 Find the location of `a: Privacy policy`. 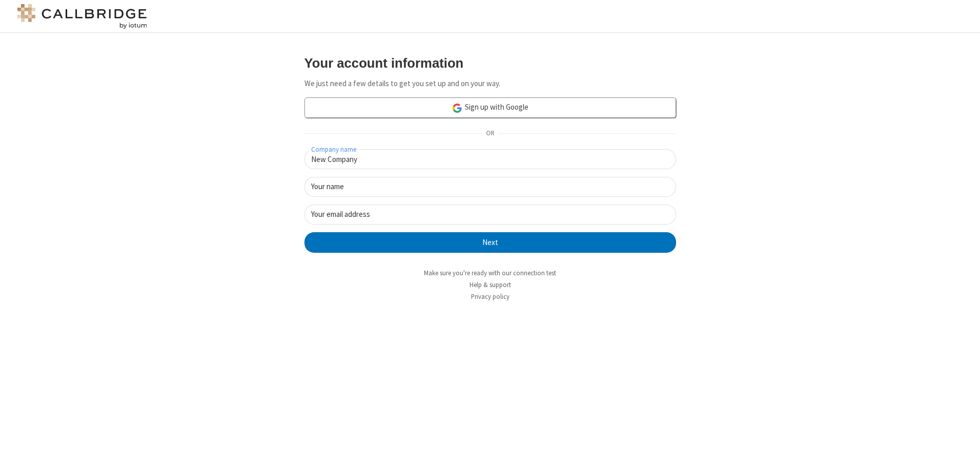

a: Privacy policy is located at coordinates (490, 297).